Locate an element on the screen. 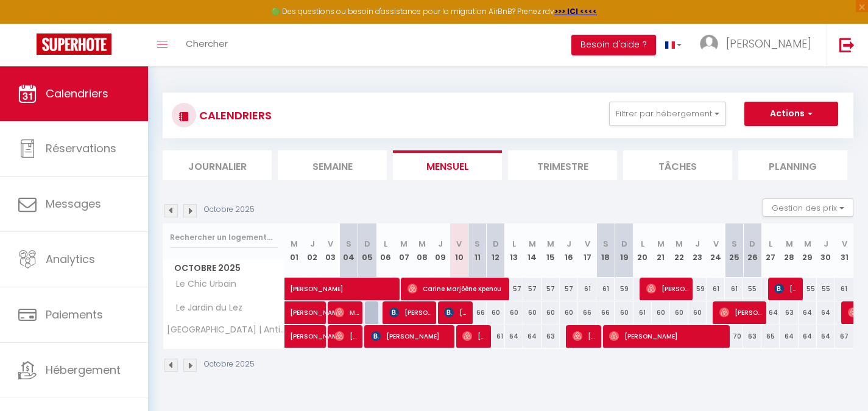 Image resolution: width=868 pixels, height=411 pixels. th: 29 is located at coordinates (808, 251).